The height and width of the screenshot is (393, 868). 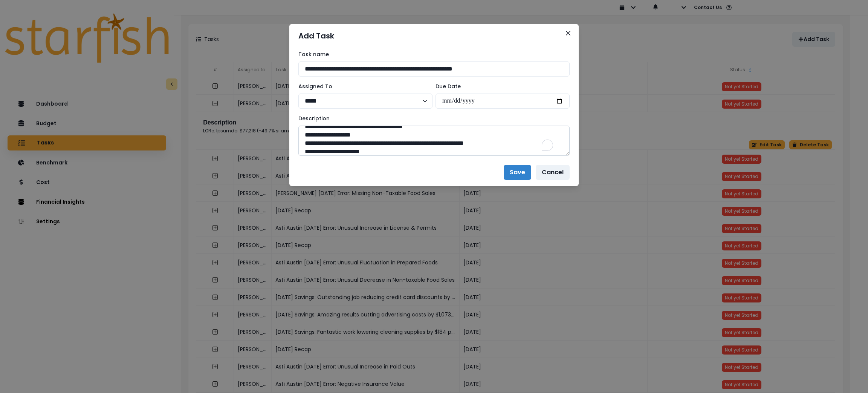 What do you see at coordinates (517, 173) in the screenshot?
I see `button: Save` at bounding box center [517, 173].